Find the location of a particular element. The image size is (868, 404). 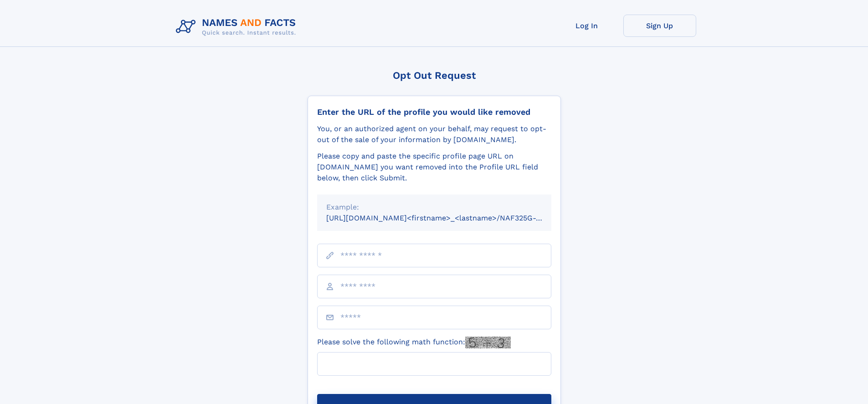

a: Sign Up is located at coordinates (660, 26).